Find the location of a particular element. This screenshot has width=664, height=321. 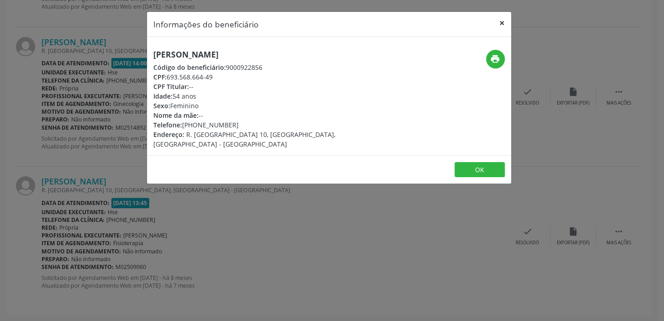

div: 693.568.664-49 is located at coordinates (268, 77).